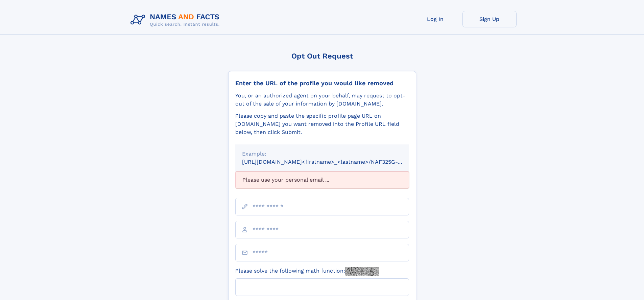 This screenshot has width=644, height=300. Describe the element at coordinates (435, 19) in the screenshot. I see `a: Log In` at that location.